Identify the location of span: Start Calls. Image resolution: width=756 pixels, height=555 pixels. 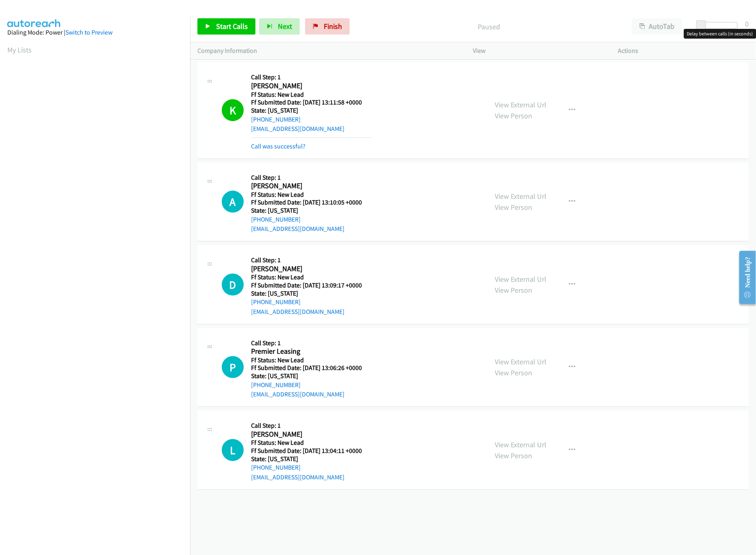
(232, 26).